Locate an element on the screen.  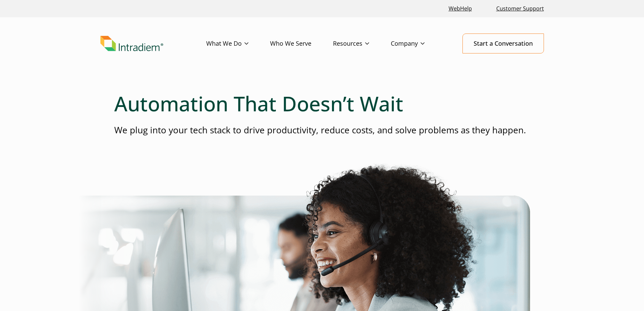
a: Link to homepage of Intradiem is located at coordinates (153, 44).